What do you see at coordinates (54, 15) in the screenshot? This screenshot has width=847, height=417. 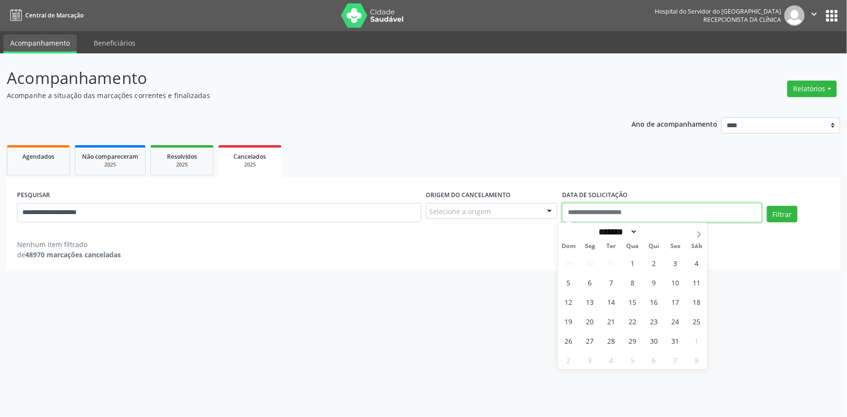 I see `span: Central de Marcação` at bounding box center [54, 15].